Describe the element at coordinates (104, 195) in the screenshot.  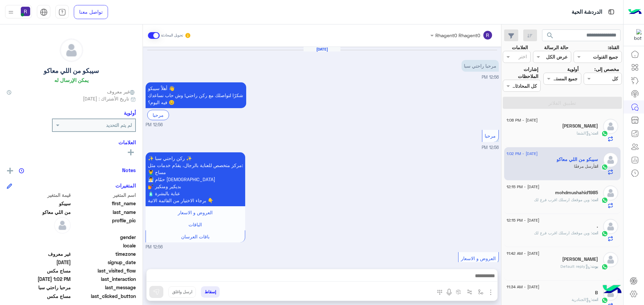
I see `span: اسم المتغير` at that location.